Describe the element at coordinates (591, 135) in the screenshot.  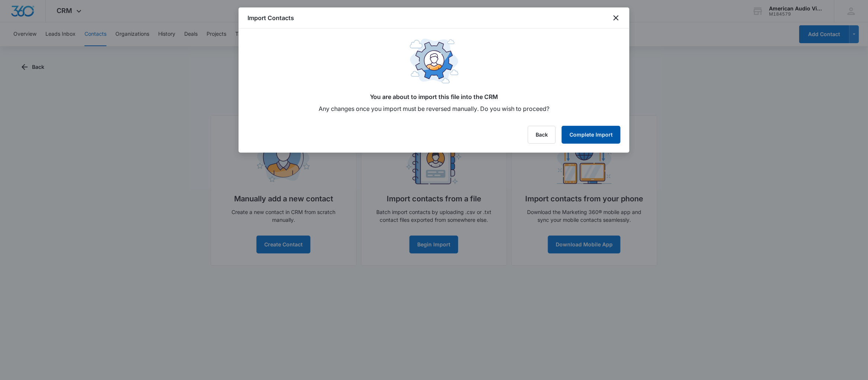
I see `button: Complete Import` at that location.